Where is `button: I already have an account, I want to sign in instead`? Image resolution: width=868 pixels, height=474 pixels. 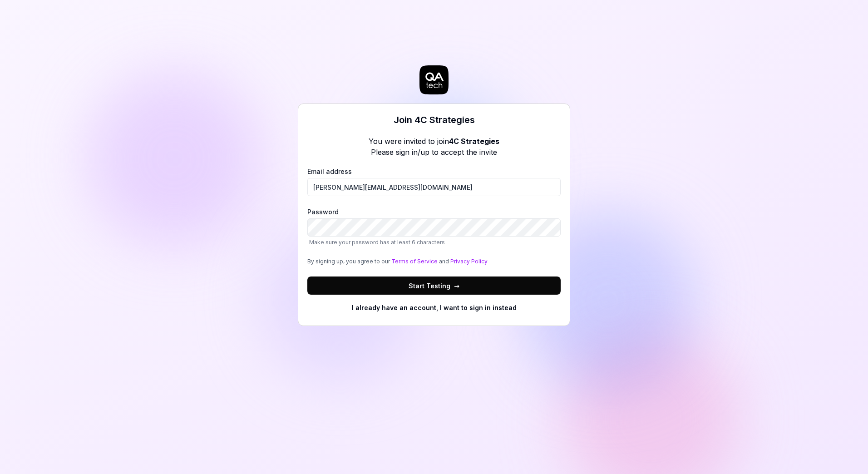
button: I already have an account, I want to sign in instead is located at coordinates (434, 307).